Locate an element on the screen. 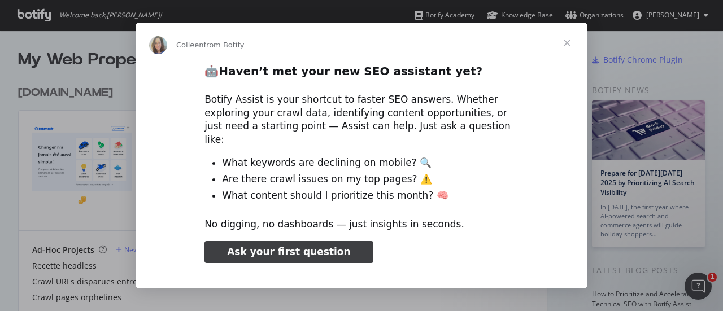 The width and height of the screenshot is (723, 311). div: Botify Assist is your shortcut to faster SEO answers. Whether exploring your crawl data, identify... is located at coordinates (362, 120).